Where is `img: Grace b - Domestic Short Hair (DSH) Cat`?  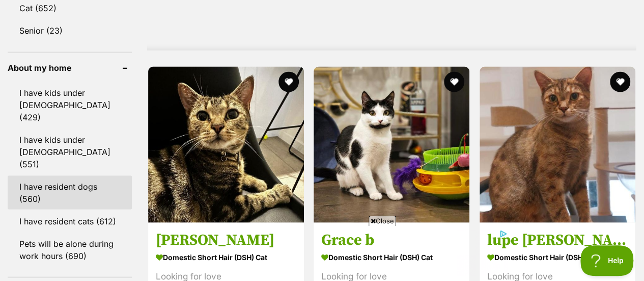
img: Grace b - Domestic Short Hair (DSH) Cat is located at coordinates (392, 144).